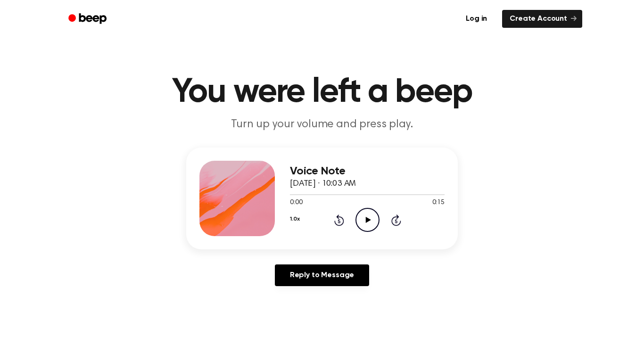 Image resolution: width=644 pixels, height=362 pixels. I want to click on a: Beep, so click(88, 19).